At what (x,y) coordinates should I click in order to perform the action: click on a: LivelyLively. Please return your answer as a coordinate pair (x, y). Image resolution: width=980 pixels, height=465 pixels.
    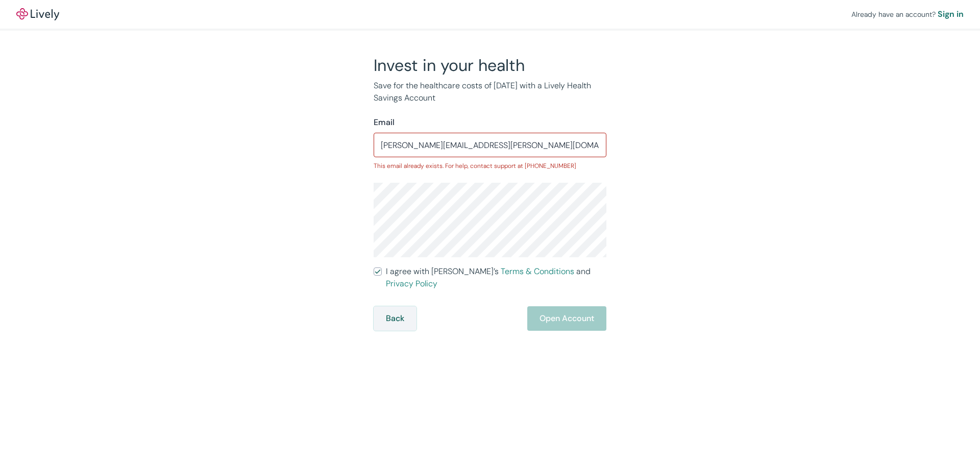
    Looking at the image, I should click on (37, 15).